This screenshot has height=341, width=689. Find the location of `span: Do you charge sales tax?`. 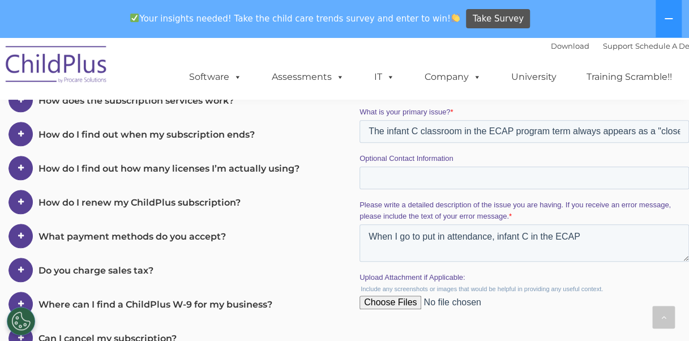

span: Do you charge sales tax? is located at coordinates (96, 270).